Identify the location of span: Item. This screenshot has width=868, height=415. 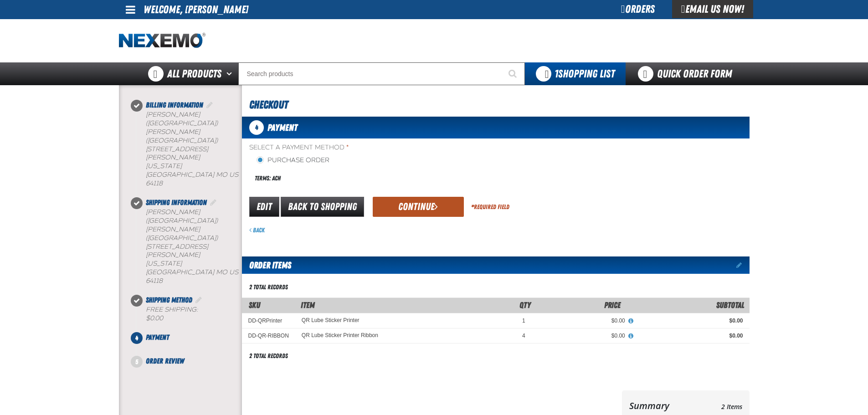
(307, 305).